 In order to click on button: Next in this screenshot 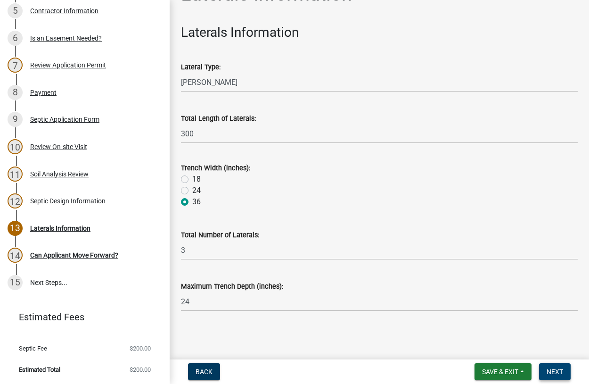, I will do `click(555, 371)`.